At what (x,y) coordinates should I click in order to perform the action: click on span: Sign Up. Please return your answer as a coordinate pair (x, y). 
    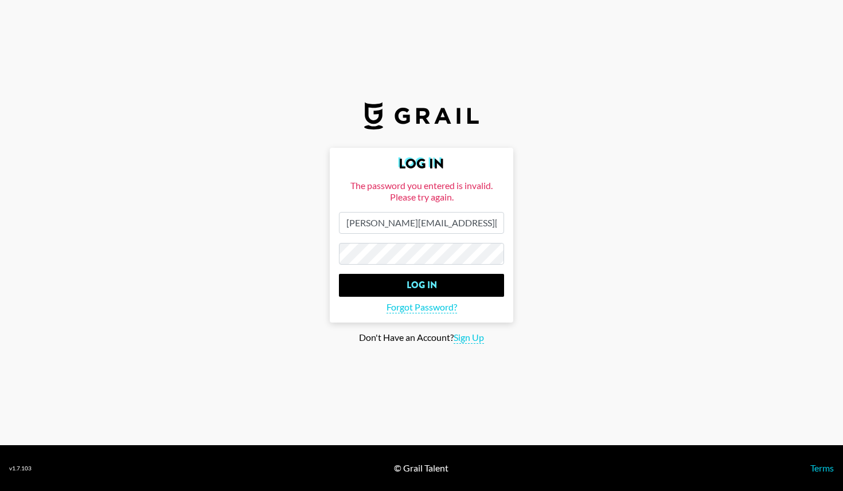
    Looking at the image, I should click on (468, 338).